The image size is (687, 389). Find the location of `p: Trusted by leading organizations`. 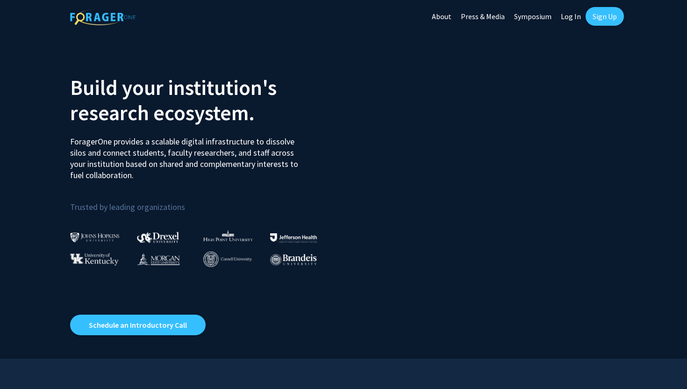

p: Trusted by leading organizations is located at coordinates (203, 201).